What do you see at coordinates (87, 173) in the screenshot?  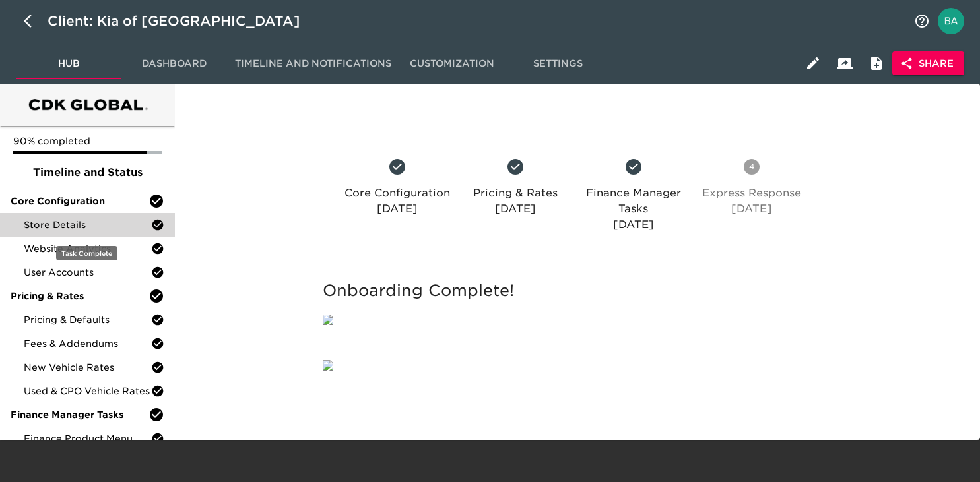 I see `span: Timeline and Status` at bounding box center [87, 173].